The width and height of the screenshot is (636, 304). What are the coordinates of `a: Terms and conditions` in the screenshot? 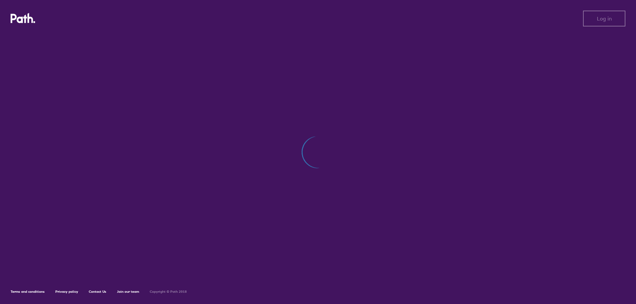 It's located at (27, 292).